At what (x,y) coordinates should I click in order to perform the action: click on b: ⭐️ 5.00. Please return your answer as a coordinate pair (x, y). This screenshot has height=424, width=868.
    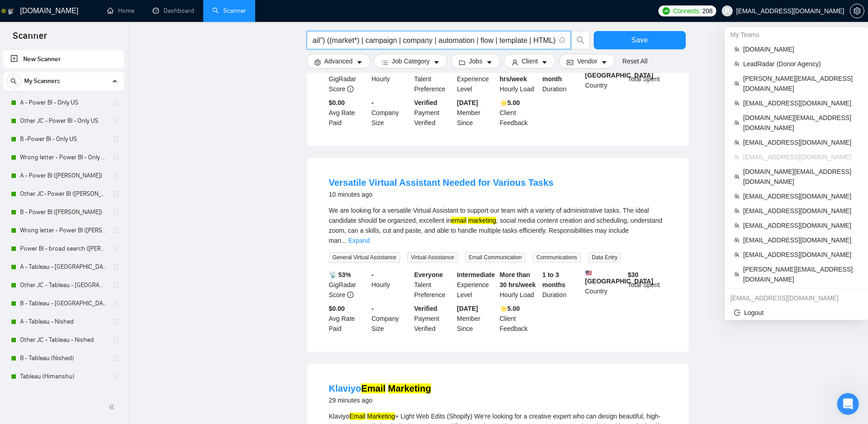
    Looking at the image, I should click on (510, 102).